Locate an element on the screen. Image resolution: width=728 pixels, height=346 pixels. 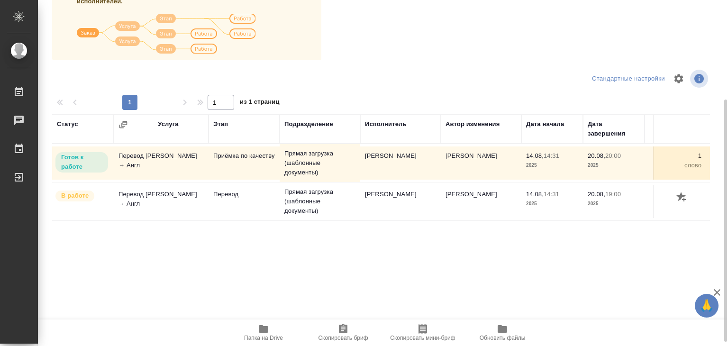
div: Подразделение is located at coordinates (308, 124).